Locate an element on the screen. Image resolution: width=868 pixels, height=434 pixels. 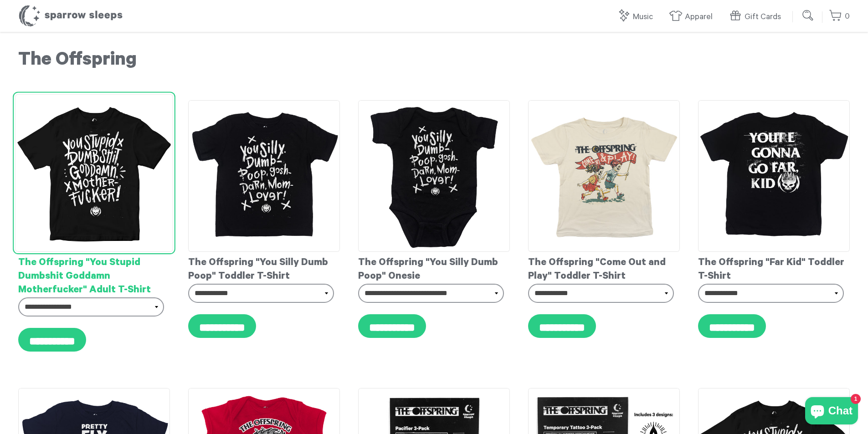
div: The Offspring "Far Kid" Toddler T-Shirt is located at coordinates (774, 268).